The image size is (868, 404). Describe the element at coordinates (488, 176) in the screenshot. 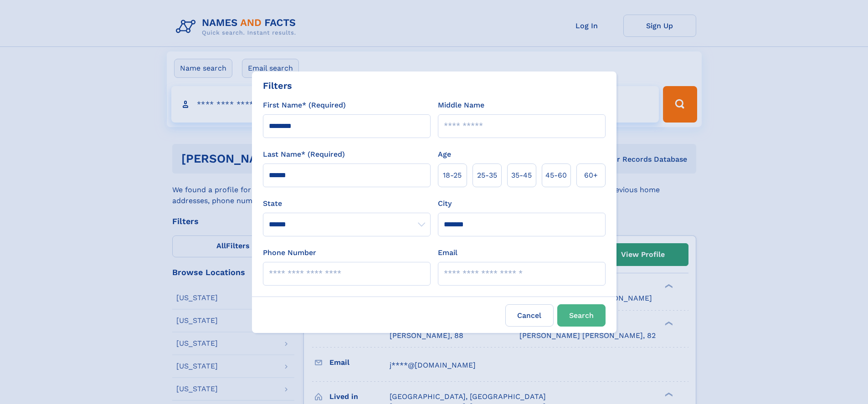

I see `span: 25‑35` at that location.